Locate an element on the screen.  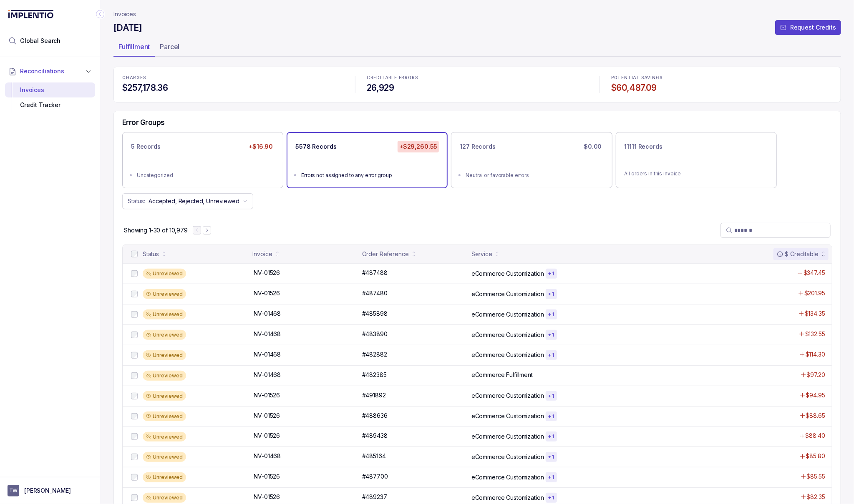
div: Invoices is located at coordinates (50, 90).